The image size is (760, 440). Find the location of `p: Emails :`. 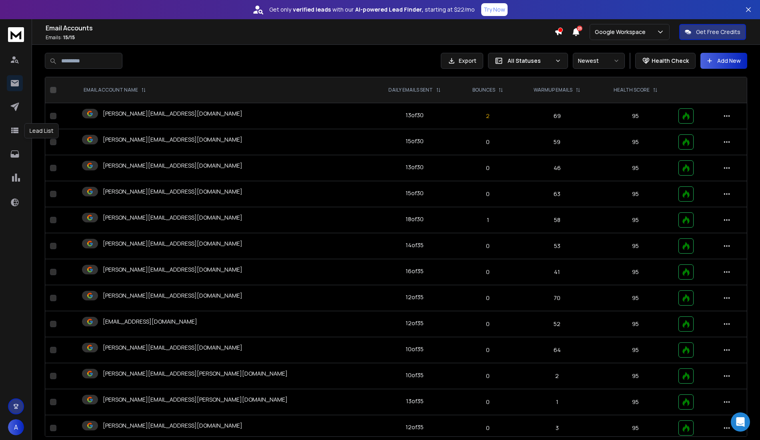

p: Emails : is located at coordinates (300, 38).